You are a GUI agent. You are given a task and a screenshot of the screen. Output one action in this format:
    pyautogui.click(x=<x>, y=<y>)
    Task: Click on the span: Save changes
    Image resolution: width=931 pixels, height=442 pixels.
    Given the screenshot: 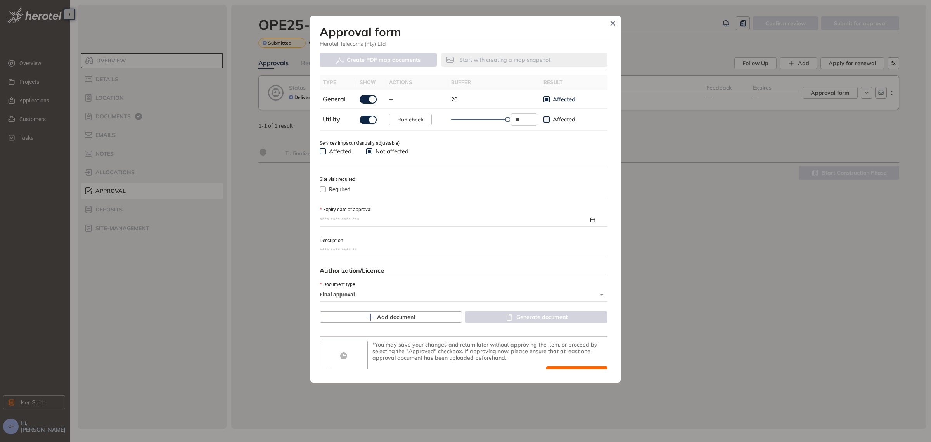 What is the action you would take?
    pyautogui.click(x=577, y=373)
    